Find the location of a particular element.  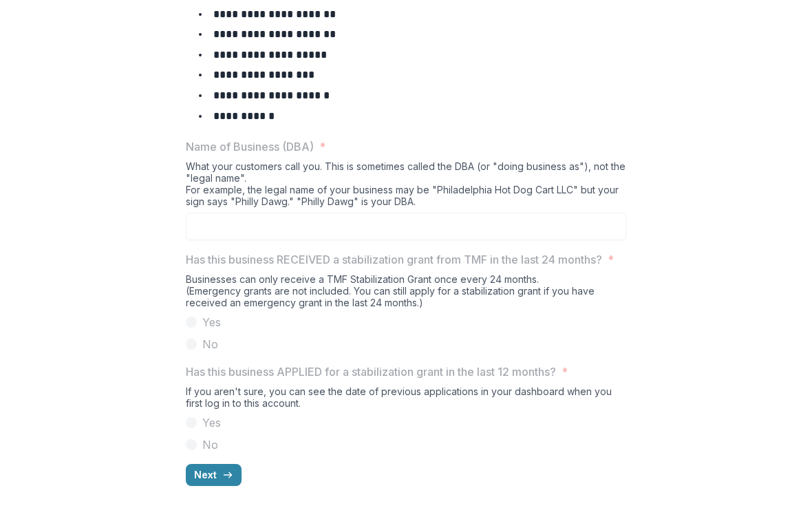

div: What your customers call you. This is sometimes called the DBA (or "doing business as"), not the ... is located at coordinates (406, 186).